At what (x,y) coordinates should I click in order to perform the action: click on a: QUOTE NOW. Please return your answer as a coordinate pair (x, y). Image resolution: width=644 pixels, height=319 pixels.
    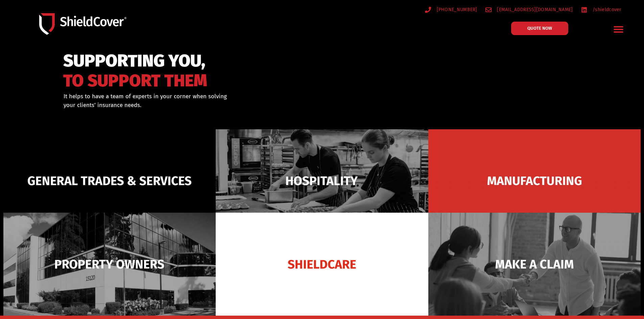
    Looking at the image, I should click on (540, 29).